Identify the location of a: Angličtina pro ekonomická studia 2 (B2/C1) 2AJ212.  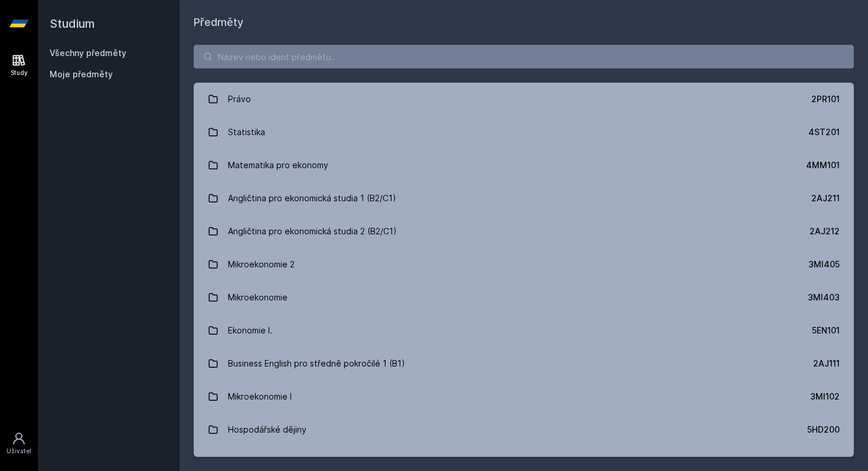
(524, 231).